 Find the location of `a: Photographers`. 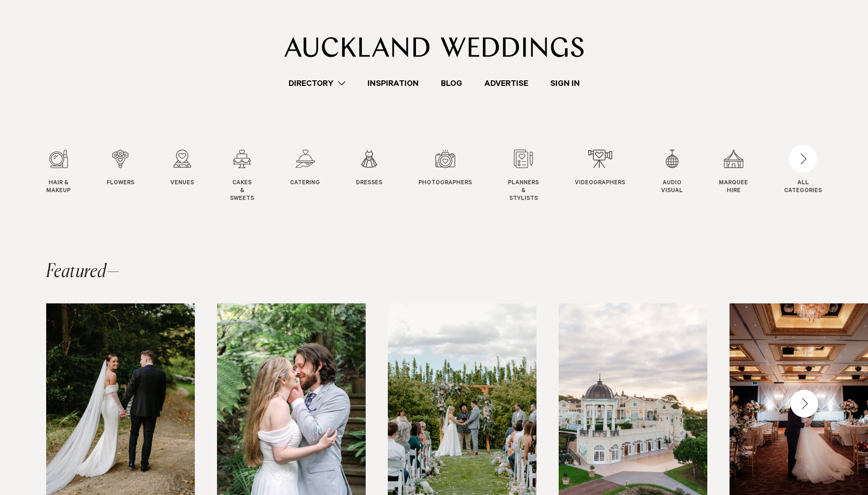

a: Photographers is located at coordinates (445, 169).